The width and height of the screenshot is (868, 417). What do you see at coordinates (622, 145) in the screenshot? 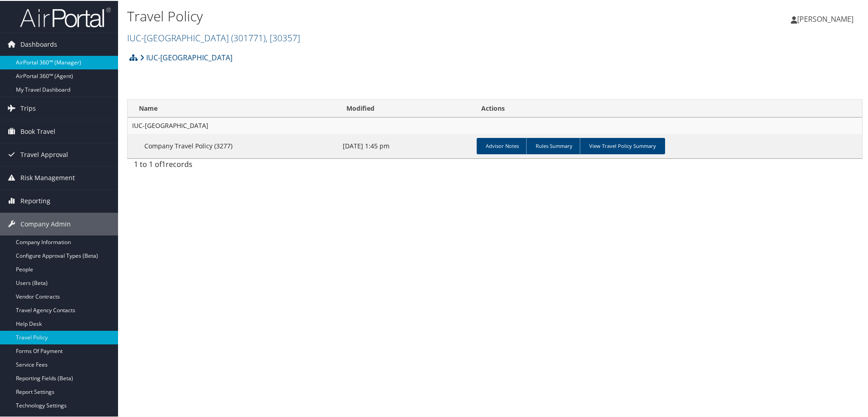
I see `a: View Travel Policy Summary` at bounding box center [622, 145].